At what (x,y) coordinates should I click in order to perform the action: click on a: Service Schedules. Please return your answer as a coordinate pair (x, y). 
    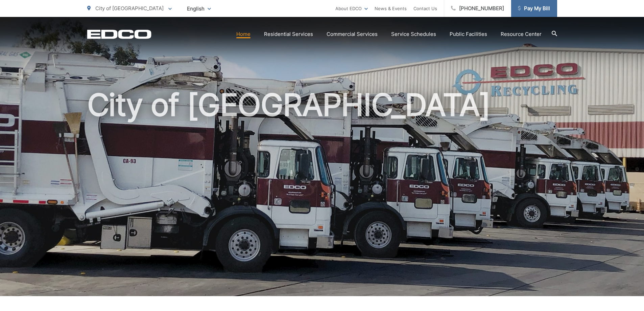
    Looking at the image, I should click on (414, 34).